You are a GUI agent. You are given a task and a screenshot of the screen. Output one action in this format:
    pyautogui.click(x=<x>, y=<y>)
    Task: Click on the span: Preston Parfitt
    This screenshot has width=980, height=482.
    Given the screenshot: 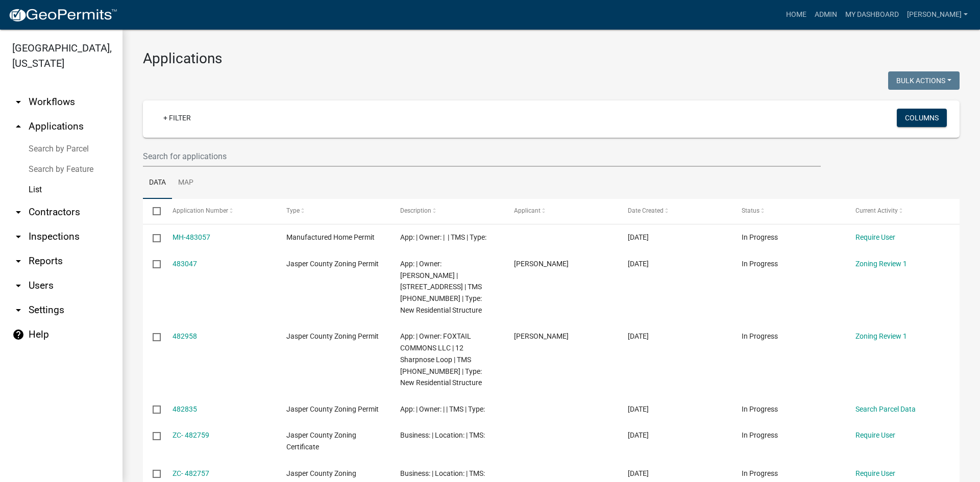 What is the action you would take?
    pyautogui.click(x=541, y=336)
    